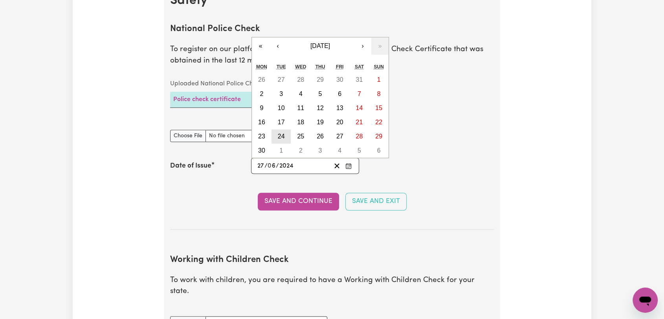 This screenshot has height=319, width=664. Describe the element at coordinates (301, 136) in the screenshot. I see `abbr: June 25, 2025` at that location.